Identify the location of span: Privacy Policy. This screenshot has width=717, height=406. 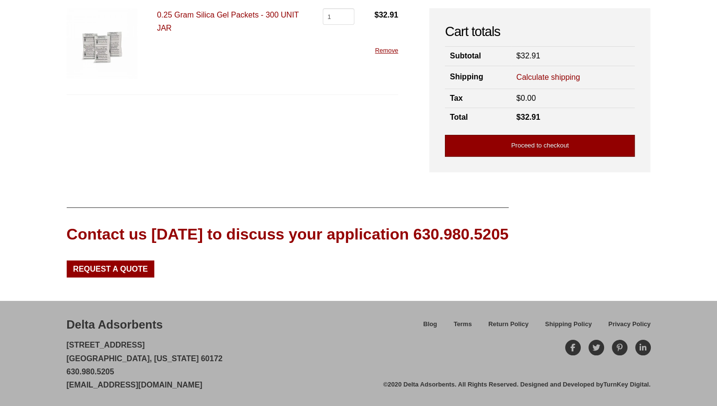
(629, 324).